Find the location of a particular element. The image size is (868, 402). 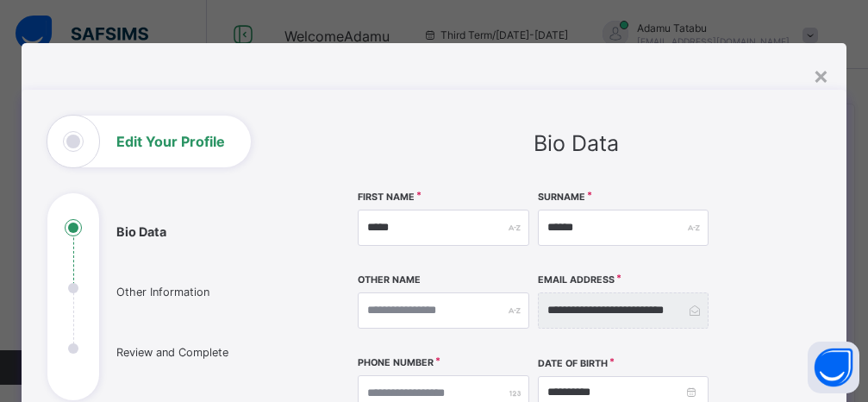

label: First Name is located at coordinates (386, 197).